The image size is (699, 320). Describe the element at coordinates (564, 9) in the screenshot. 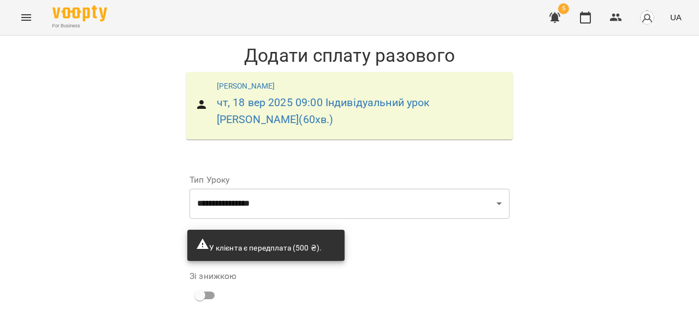

I see `span: 5` at that location.